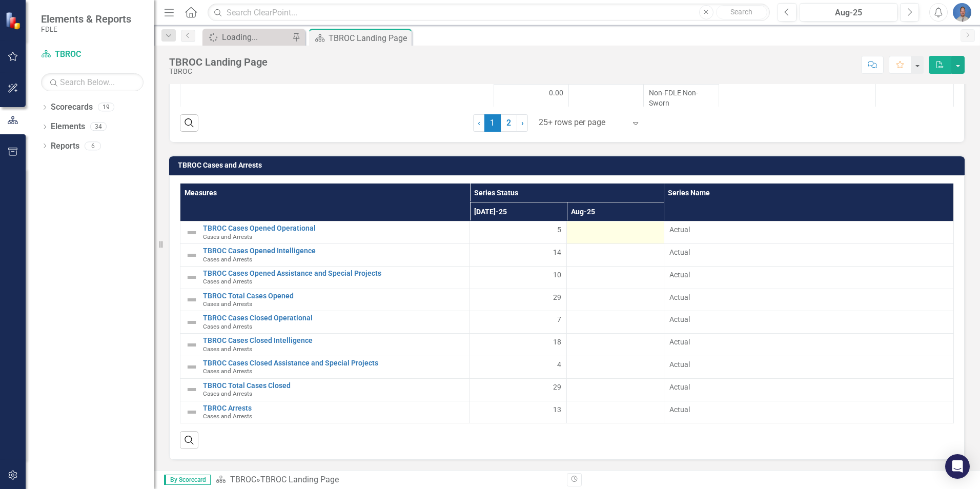 This screenshot has width=980, height=489. What do you see at coordinates (741, 12) in the screenshot?
I see `span: Search` at bounding box center [741, 12].